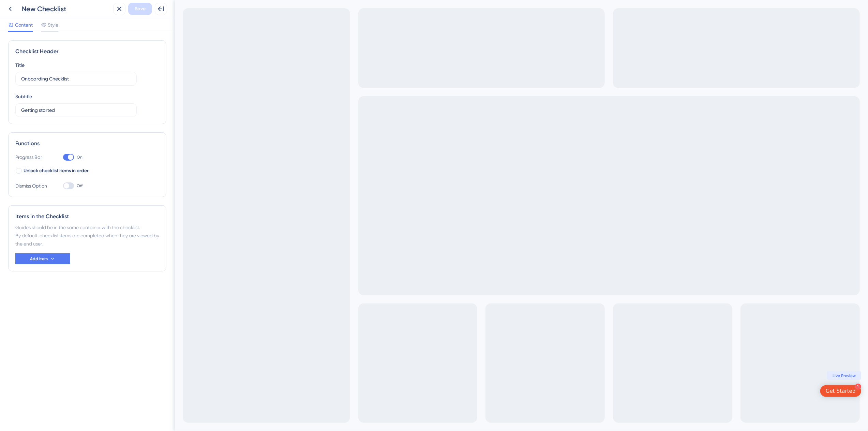  I want to click on span: Style, so click(53, 25).